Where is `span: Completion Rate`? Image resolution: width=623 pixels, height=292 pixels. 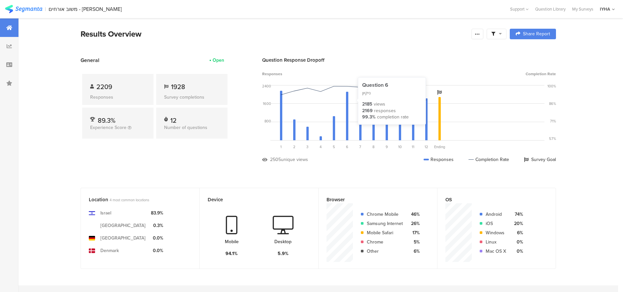
span: Completion Rate is located at coordinates (541, 74).